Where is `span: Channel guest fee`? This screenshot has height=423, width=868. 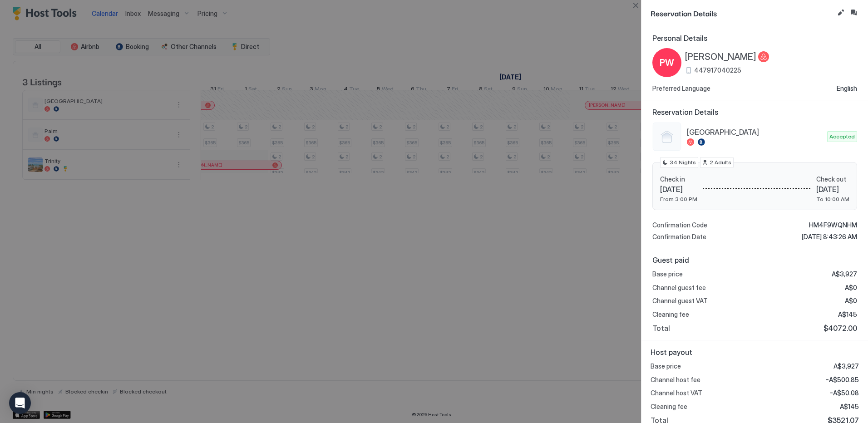 span: Channel guest fee is located at coordinates (680, 287).